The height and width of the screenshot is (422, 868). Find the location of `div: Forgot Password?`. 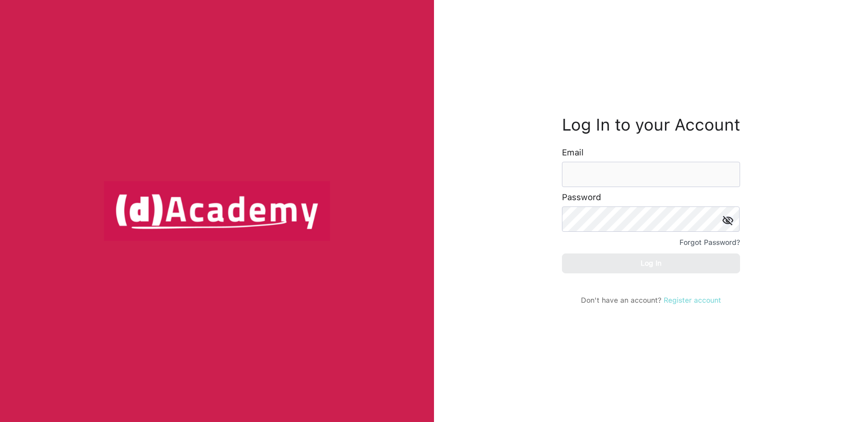

div: Forgot Password? is located at coordinates (710, 243).